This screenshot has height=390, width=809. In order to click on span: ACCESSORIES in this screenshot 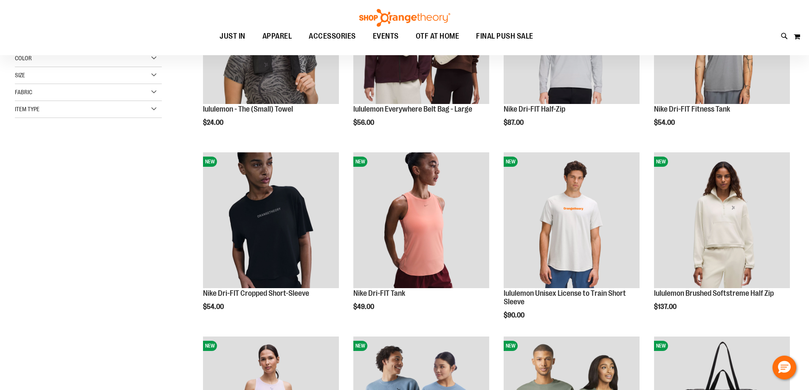, I will do `click(332, 36)`.